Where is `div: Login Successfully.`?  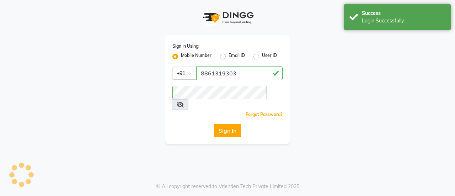
div: Login Successfully. is located at coordinates (403, 21).